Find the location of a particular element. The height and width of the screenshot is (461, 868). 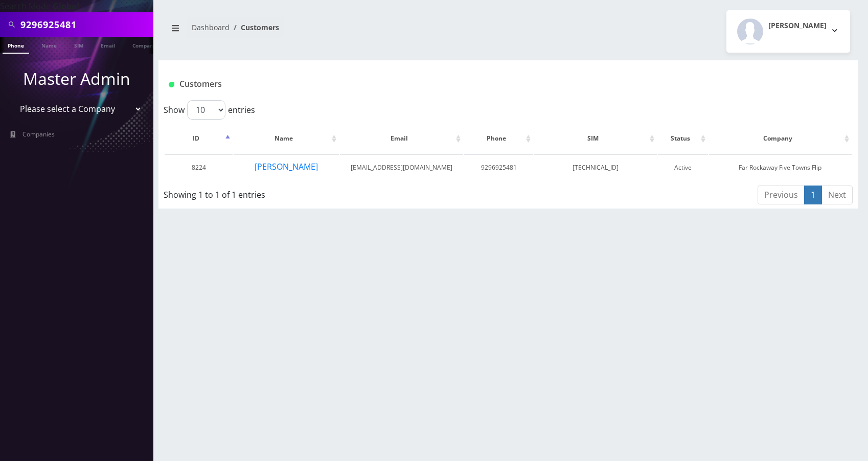

a: Next is located at coordinates (836, 195).